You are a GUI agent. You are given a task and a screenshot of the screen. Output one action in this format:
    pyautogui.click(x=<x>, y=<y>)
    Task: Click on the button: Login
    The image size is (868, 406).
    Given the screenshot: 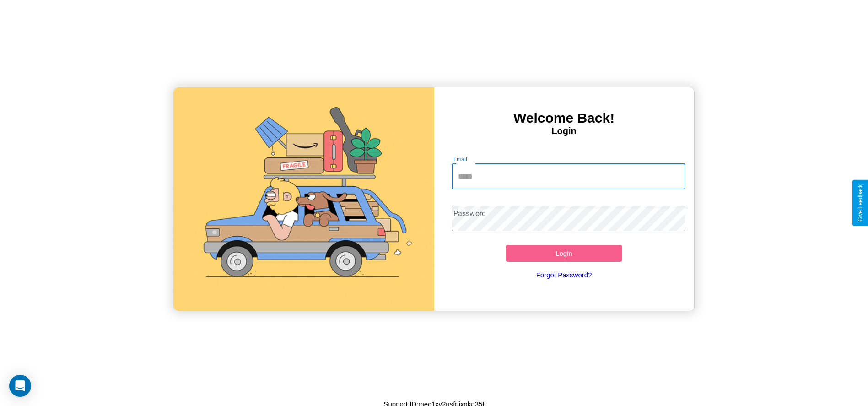 What is the action you would take?
    pyautogui.click(x=564, y=253)
    